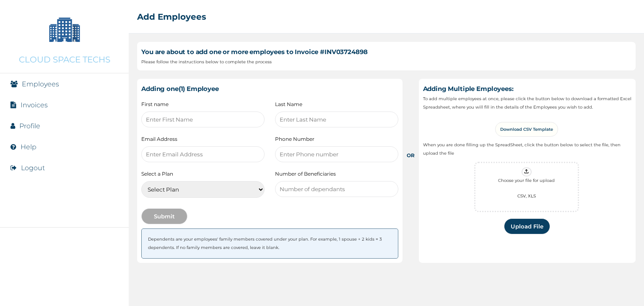 The image size is (644, 306). I want to click on button: Logout, so click(33, 168).